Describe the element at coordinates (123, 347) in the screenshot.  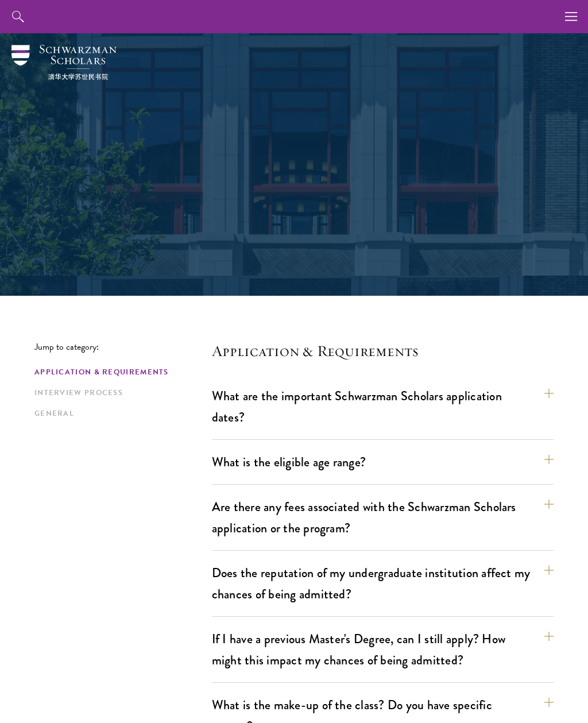
I see `p: Jump to category:` at that location.